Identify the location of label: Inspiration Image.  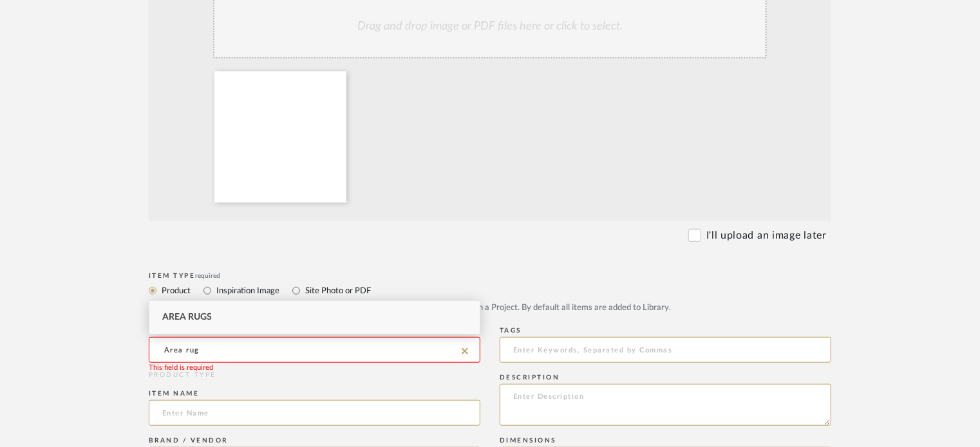
(247, 291).